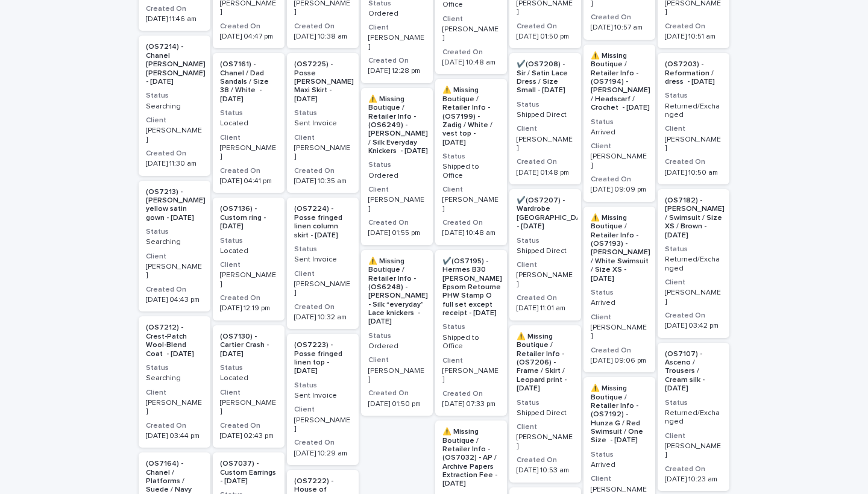 The image size is (868, 494). Describe the element at coordinates (471, 343) in the screenshot. I see `p: Shipped to Office` at that location.